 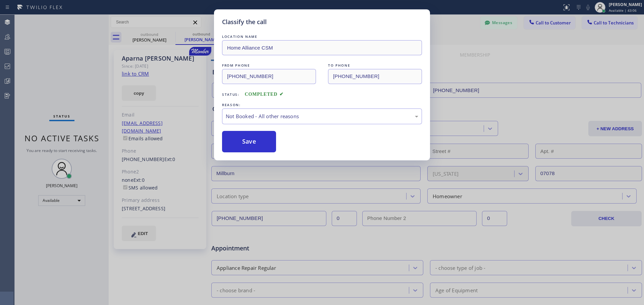 I want to click on div: FROM PHONE, so click(x=269, y=65).